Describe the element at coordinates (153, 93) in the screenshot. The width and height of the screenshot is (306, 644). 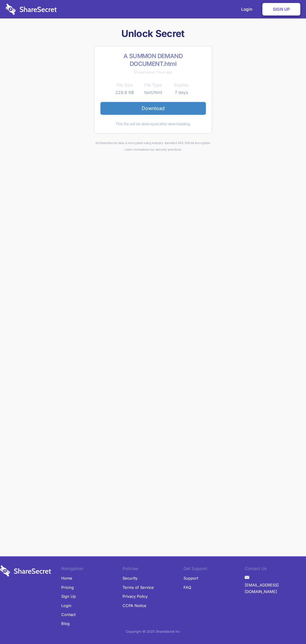
I see `td: text/html` at that location.